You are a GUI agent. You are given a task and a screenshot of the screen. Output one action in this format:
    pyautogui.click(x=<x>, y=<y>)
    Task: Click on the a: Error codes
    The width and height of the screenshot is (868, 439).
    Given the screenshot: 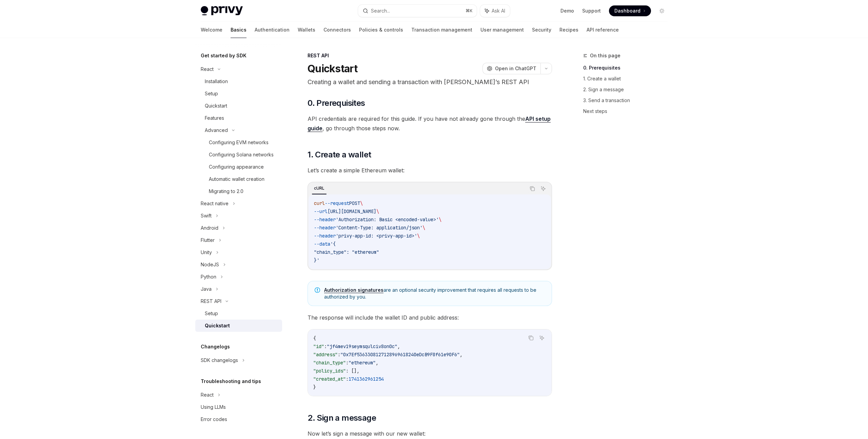 What is the action you would take?
    pyautogui.click(x=239, y=419)
    